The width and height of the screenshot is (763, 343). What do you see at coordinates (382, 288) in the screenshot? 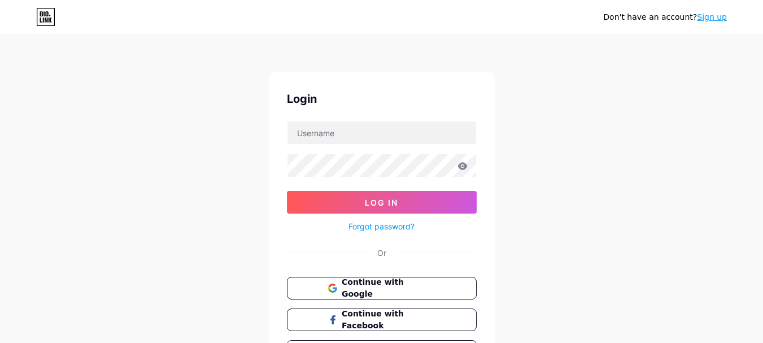
I see `button: Continue with Google` at bounding box center [382, 288].